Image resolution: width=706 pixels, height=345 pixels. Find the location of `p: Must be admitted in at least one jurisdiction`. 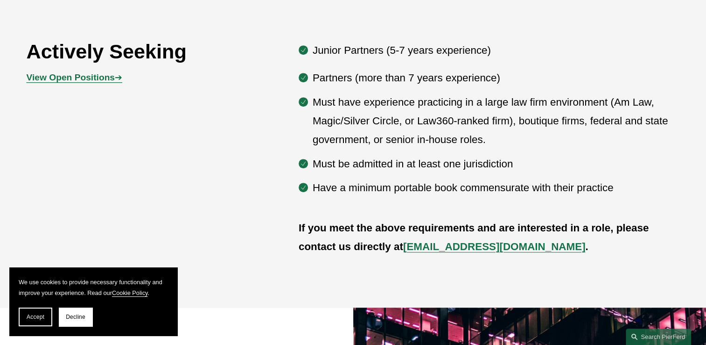

p: Must be admitted in at least one jurisdiction is located at coordinates (496, 164).